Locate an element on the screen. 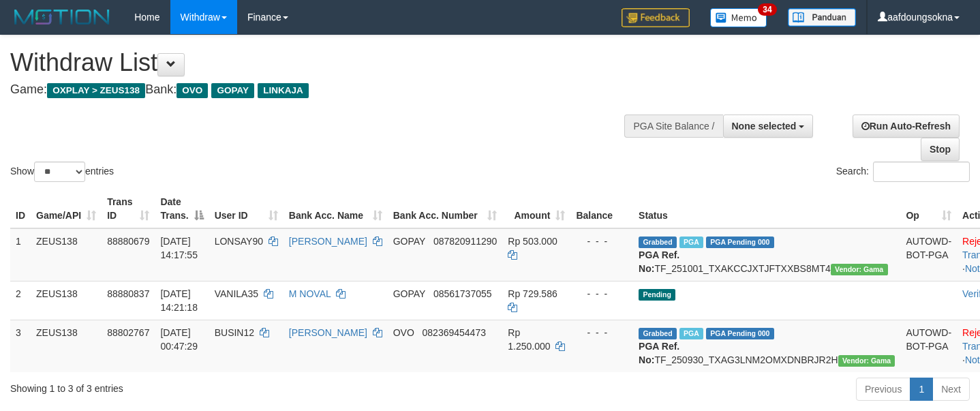 This screenshot has height=411, width=980. th: Balance is located at coordinates (602, 208).